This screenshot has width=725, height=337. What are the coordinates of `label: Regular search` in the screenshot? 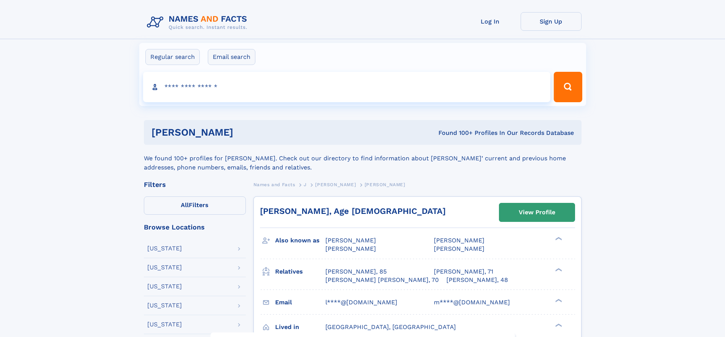 It's located at (172, 57).